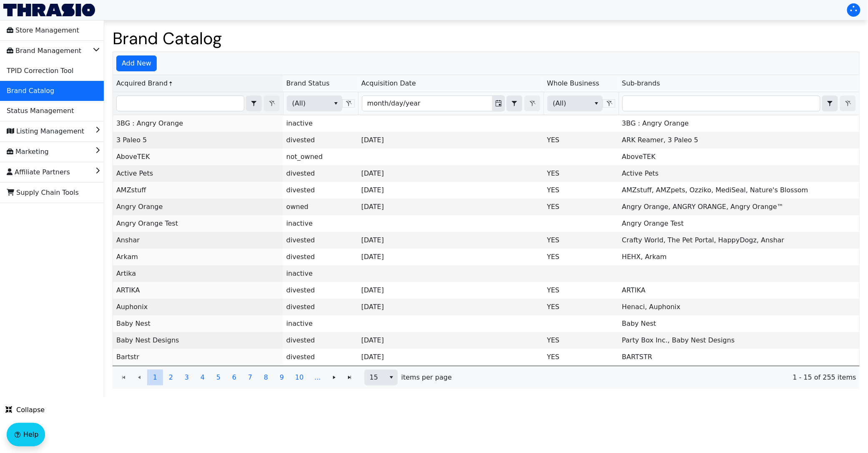 This screenshot has height=453, width=868. I want to click on span: Page size, so click(381, 377).